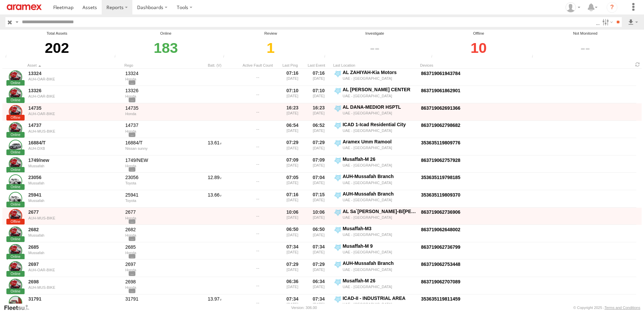  I want to click on div: 13.61, so click(215, 147).